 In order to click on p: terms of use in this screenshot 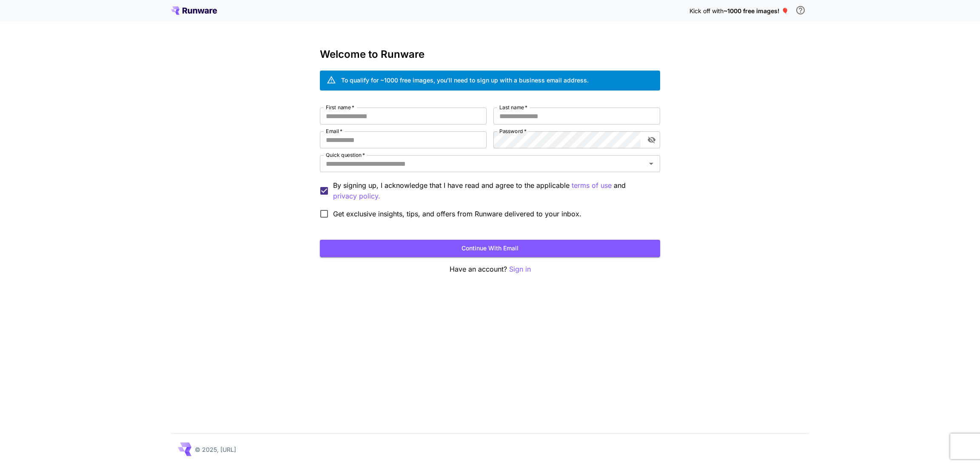, I will do `click(592, 186)`.